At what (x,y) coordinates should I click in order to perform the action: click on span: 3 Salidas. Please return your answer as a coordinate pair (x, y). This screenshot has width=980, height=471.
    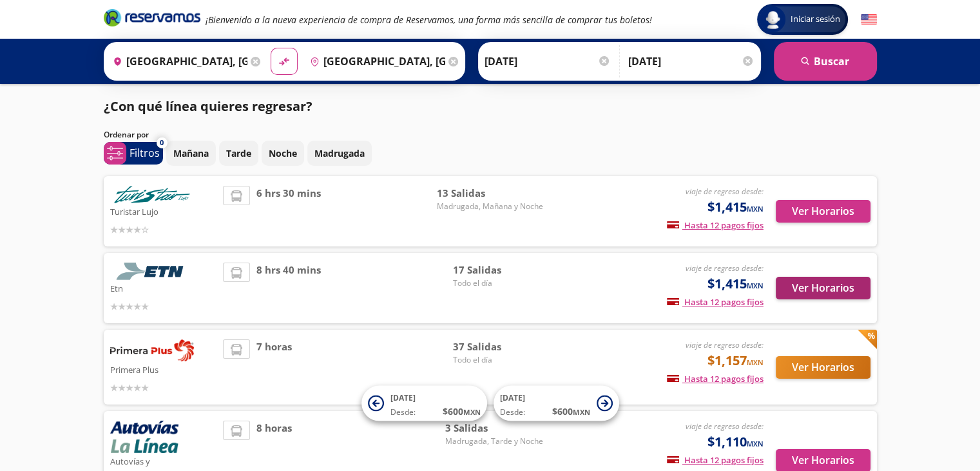
    Looking at the image, I should click on (494, 427).